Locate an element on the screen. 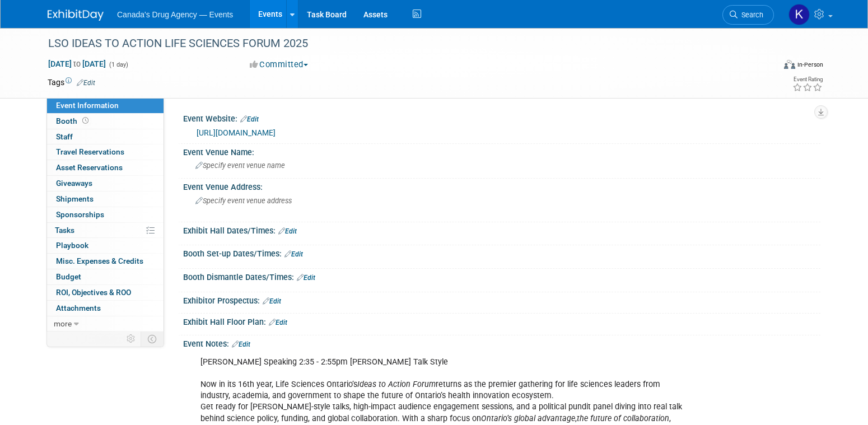 The image size is (868, 425). a: Asset Reservations is located at coordinates (105, 167).